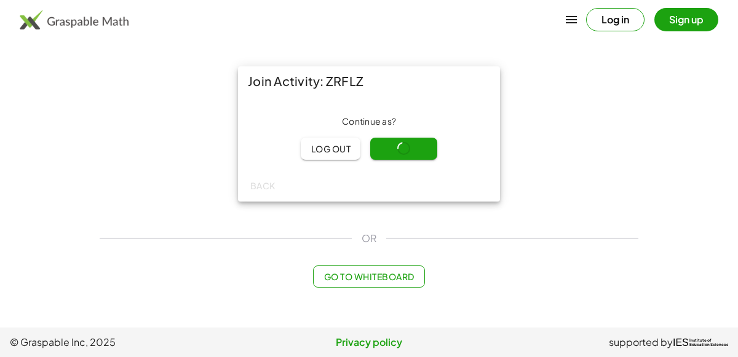  I want to click on button: Log in, so click(615, 20).